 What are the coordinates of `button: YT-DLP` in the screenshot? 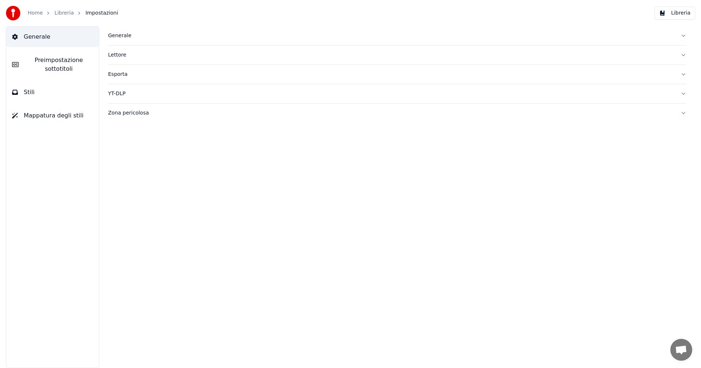 It's located at (397, 94).